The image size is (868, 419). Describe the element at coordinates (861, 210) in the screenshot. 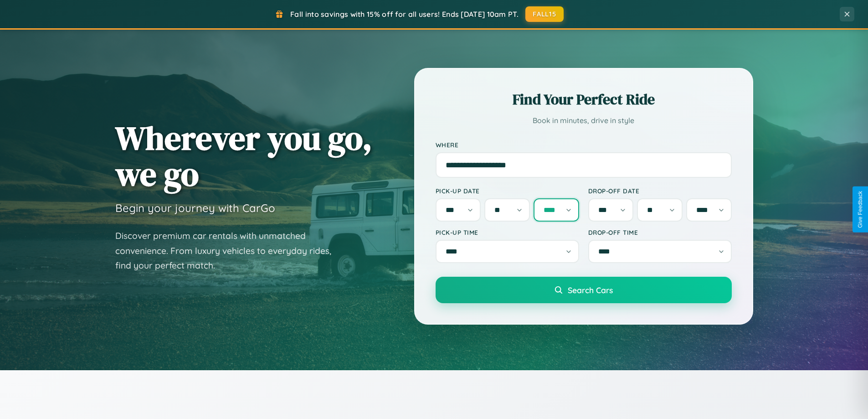

I see `div: Give Feedback` at that location.